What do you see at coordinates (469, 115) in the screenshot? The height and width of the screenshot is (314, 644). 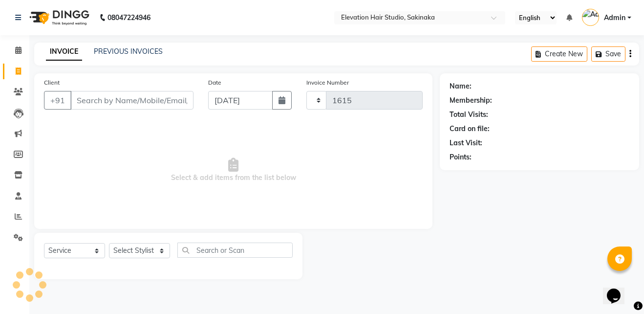 I see `div: Total Visits:` at bounding box center [469, 115].